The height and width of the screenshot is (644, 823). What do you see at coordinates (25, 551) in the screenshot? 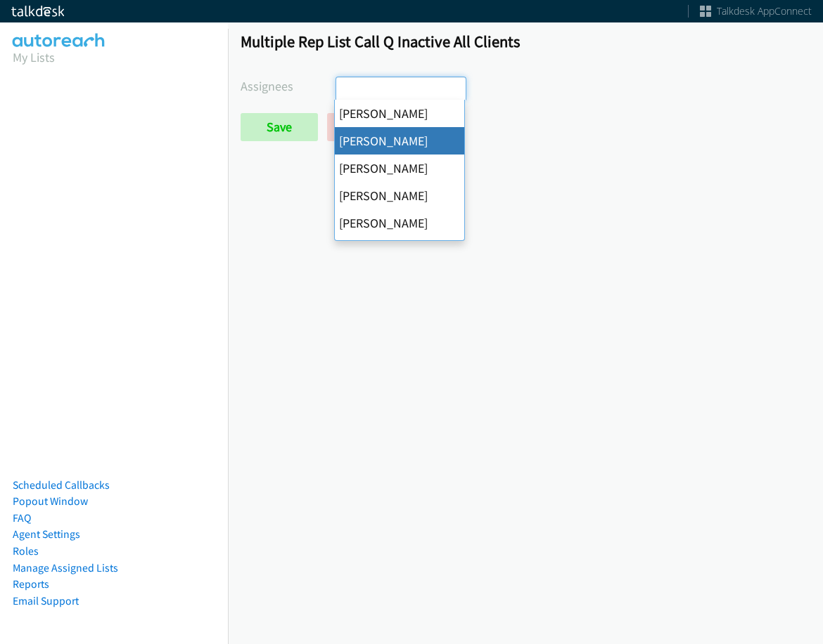
I see `a: Roles` at bounding box center [25, 551].